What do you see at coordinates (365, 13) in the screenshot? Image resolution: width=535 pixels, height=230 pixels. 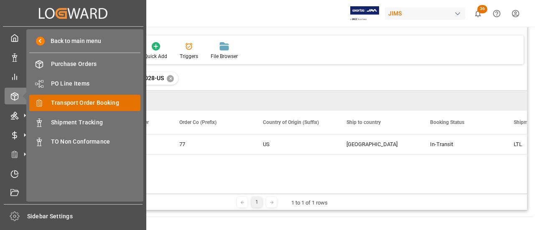 I see `img: Exertis%20JAM%20-%20Email%20Logo.jpg_1722504956.jpg` at bounding box center [365, 13].